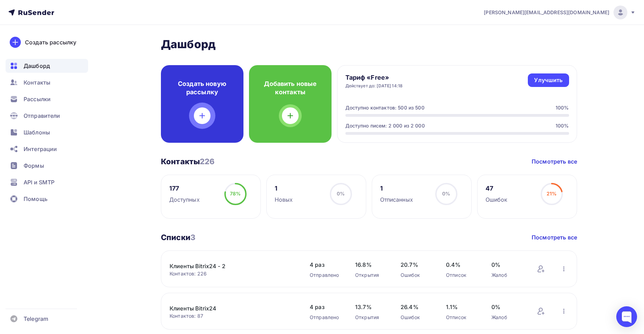  What do you see at coordinates (416, 265) in the screenshot?
I see `span: 20.7%` at bounding box center [416, 265].